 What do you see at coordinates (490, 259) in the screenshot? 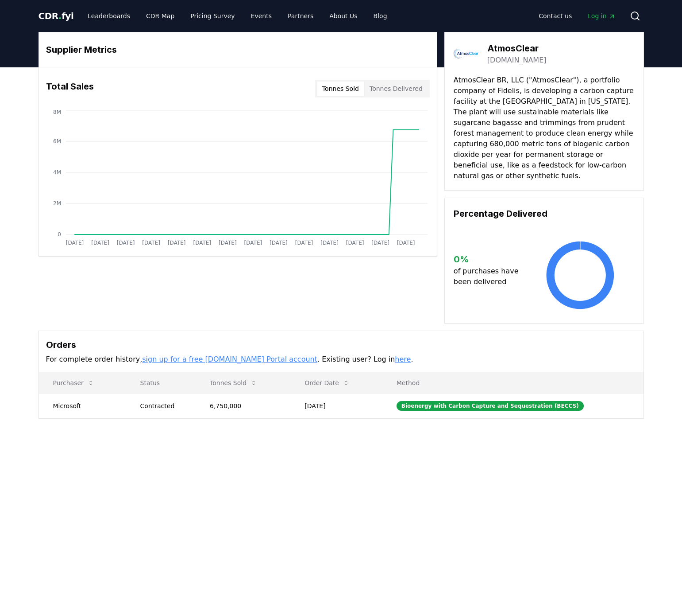
I see `h3: 0 %` at bounding box center [490, 259].